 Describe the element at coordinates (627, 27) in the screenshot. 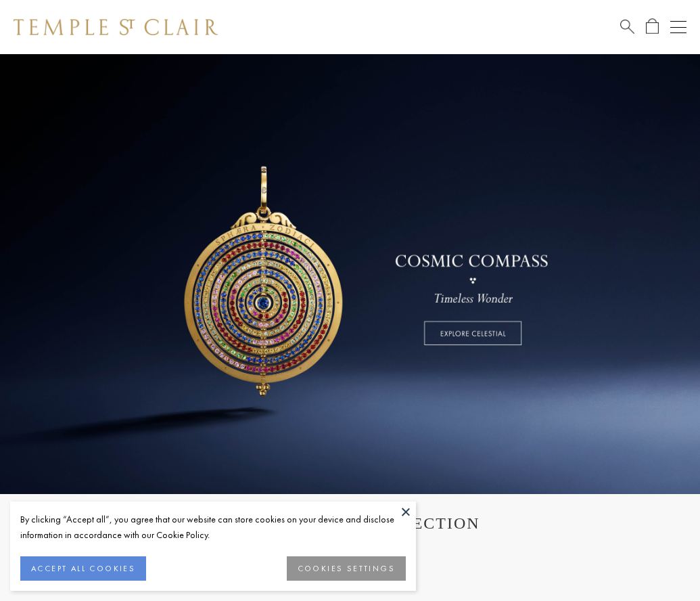

I see `a: Search` at that location.